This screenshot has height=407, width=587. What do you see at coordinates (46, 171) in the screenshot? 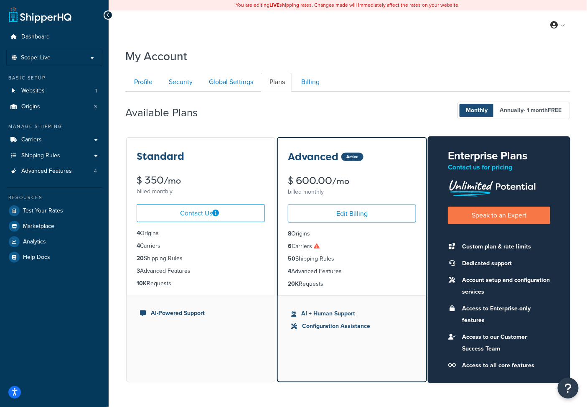
I see `span: Advanced Features` at bounding box center [46, 171].